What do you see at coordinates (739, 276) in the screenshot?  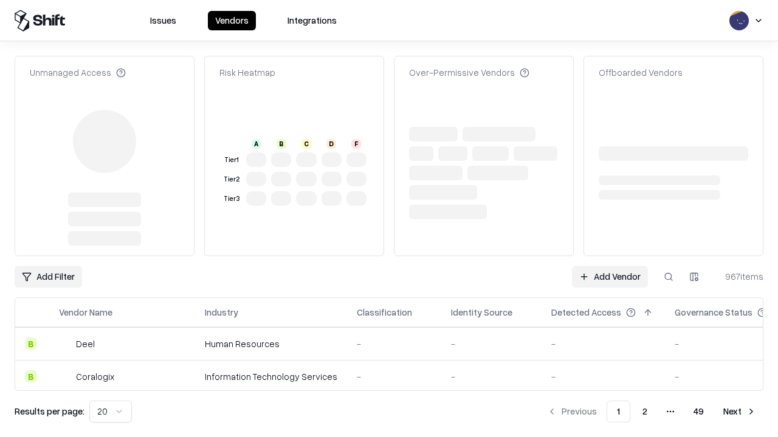 I see `div: 967 items` at bounding box center [739, 276].